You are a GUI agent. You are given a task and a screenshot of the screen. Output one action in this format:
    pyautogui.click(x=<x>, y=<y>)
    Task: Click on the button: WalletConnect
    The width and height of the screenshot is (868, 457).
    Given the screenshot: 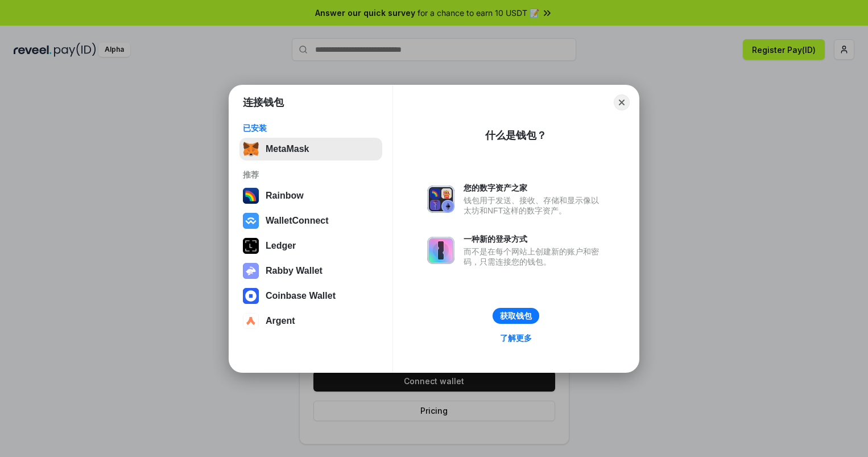 What is the action you would take?
    pyautogui.click(x=310, y=221)
    